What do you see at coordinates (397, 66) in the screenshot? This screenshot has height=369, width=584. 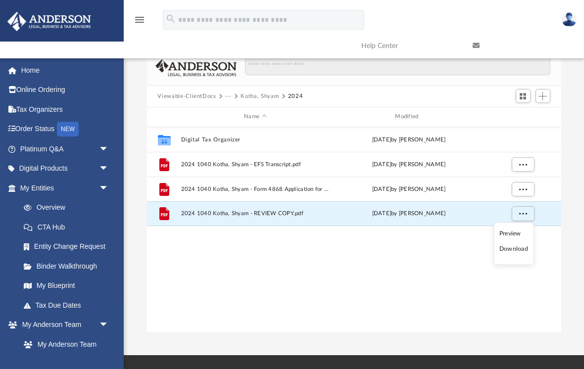 I see `input: Search files and folders` at bounding box center [397, 66].